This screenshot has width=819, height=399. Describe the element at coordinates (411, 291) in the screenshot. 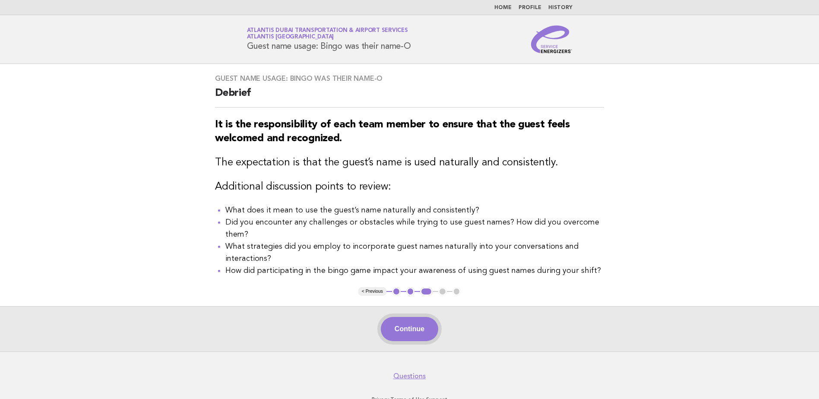

I see `button: 2` at that location.